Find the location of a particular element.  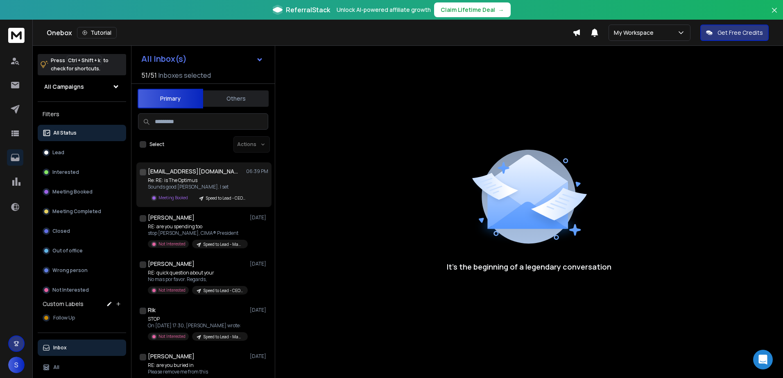

h1: Rik is located at coordinates (151, 310).